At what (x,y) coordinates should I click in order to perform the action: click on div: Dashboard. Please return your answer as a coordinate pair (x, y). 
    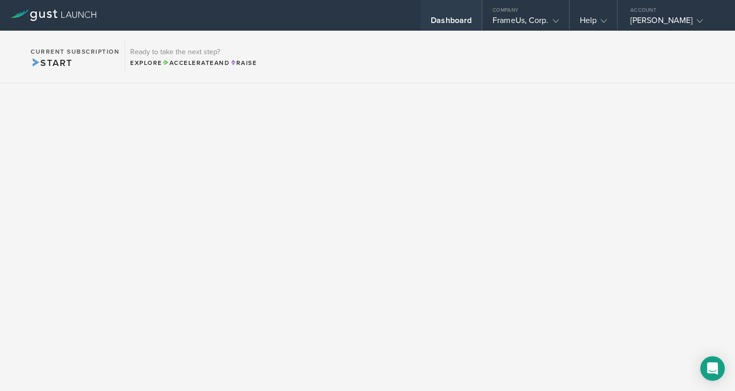
    Looking at the image, I should click on (451, 23).